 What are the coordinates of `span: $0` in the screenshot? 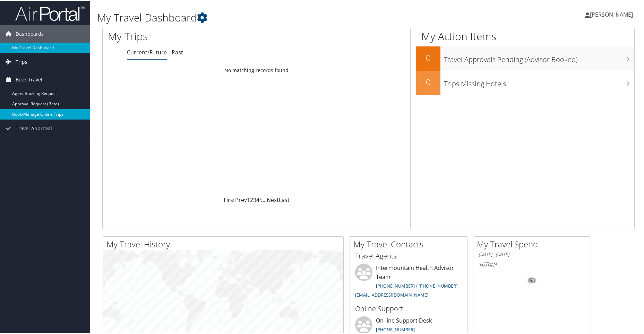 It's located at (482, 264).